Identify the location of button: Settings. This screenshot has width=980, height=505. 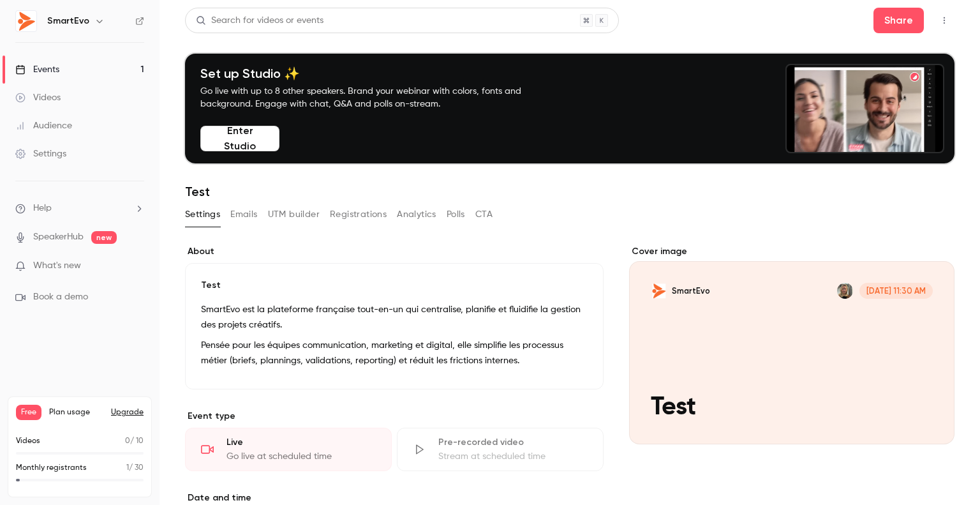
(202, 214).